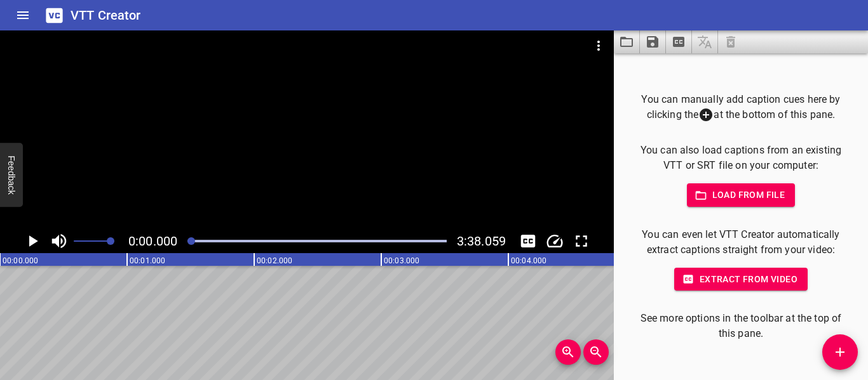  I want to click on button: Play/Pause, so click(32, 241).